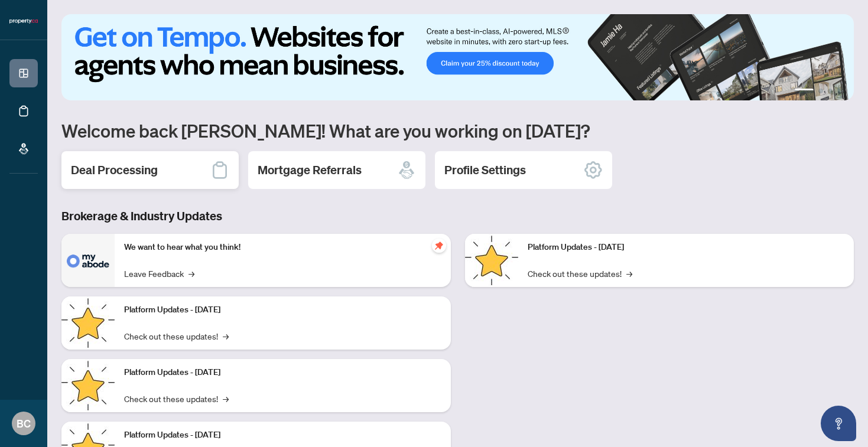 The width and height of the screenshot is (868, 447). What do you see at coordinates (804, 91) in the screenshot?
I see `button: 1` at bounding box center [804, 91].